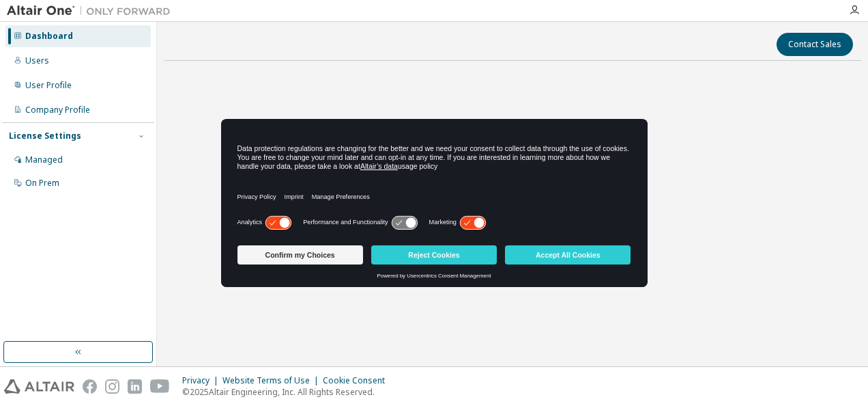  I want to click on img: linkedin.svg, so click(135, 386).